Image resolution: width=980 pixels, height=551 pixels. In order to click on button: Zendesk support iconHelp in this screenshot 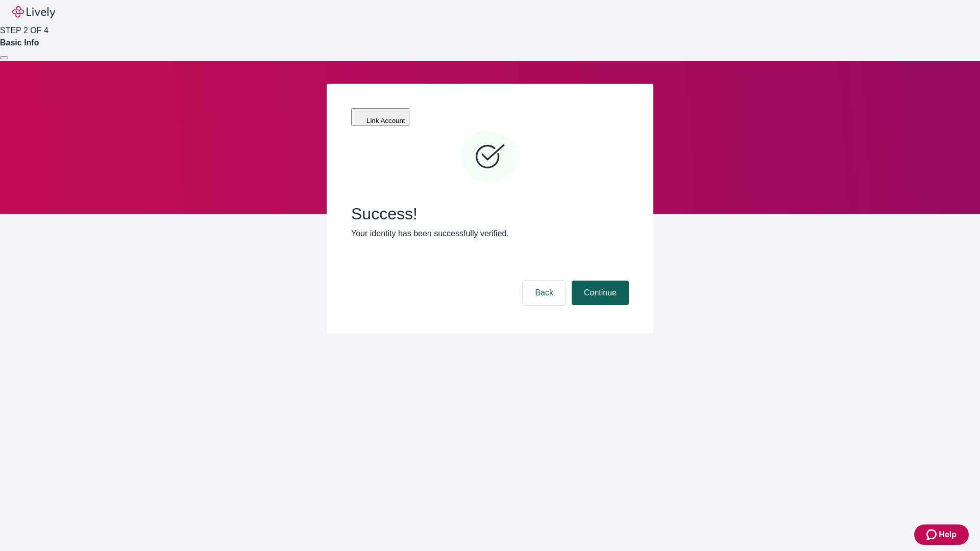, I will do `click(941, 535)`.